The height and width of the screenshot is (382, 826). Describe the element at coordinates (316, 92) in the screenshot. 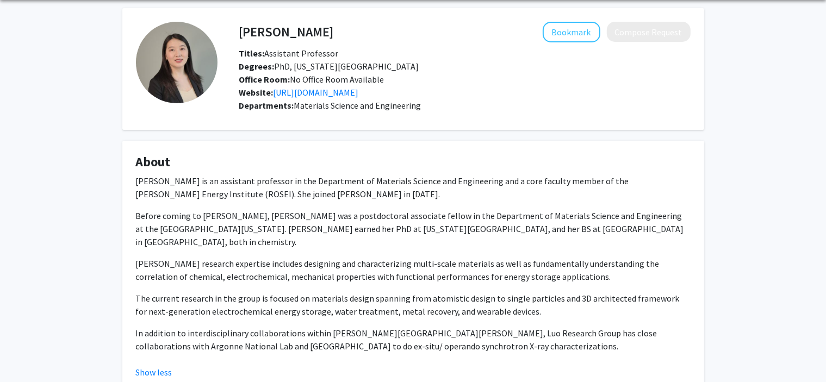

I see `a: Opens in a new tab` at that location.